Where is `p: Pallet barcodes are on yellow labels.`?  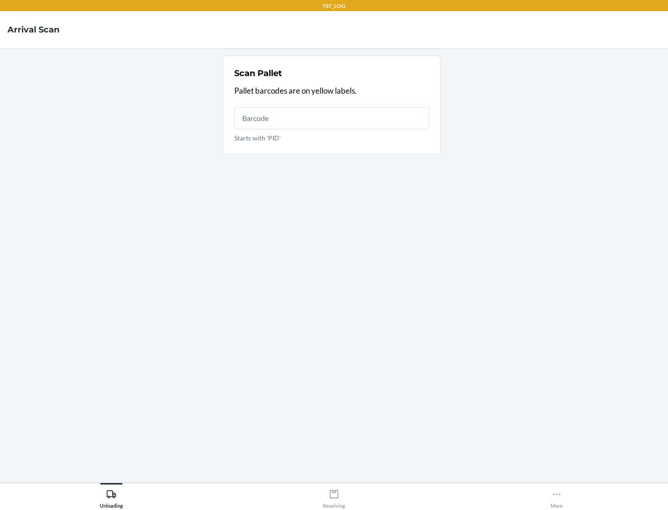 p: Pallet barcodes are on yellow labels. is located at coordinates (331, 91).